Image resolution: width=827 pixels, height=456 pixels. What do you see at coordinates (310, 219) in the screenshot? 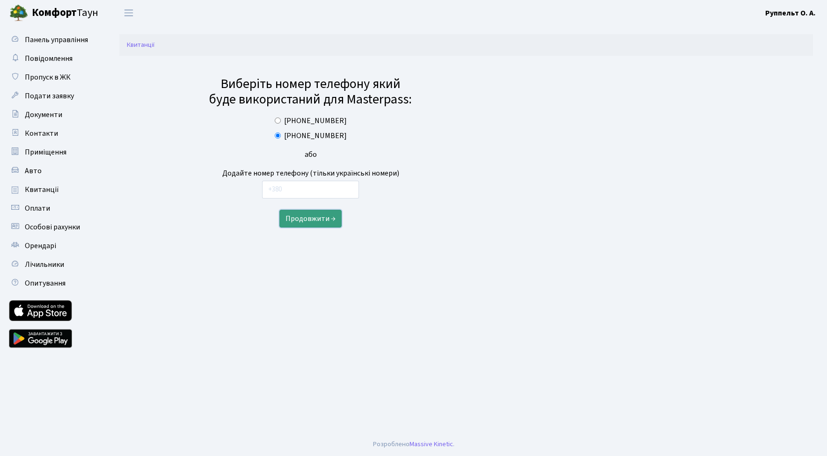
I see `button: Продовжити →` at bounding box center [310, 219].